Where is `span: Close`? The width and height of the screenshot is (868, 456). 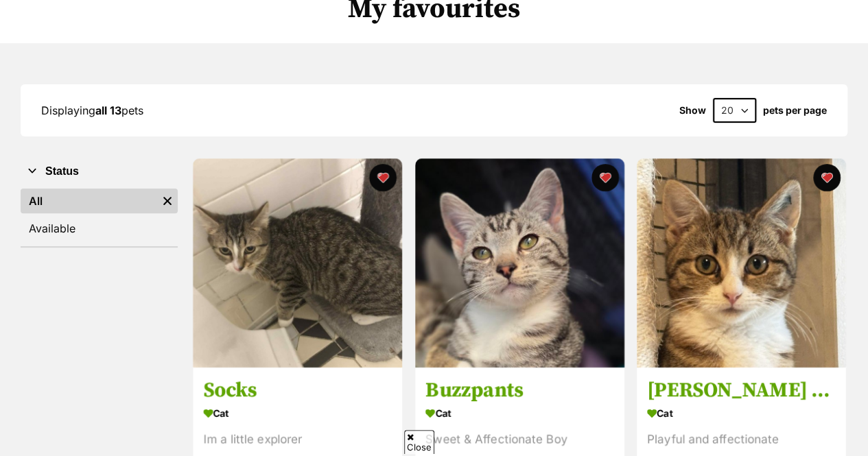
span: Close is located at coordinates (419, 442).